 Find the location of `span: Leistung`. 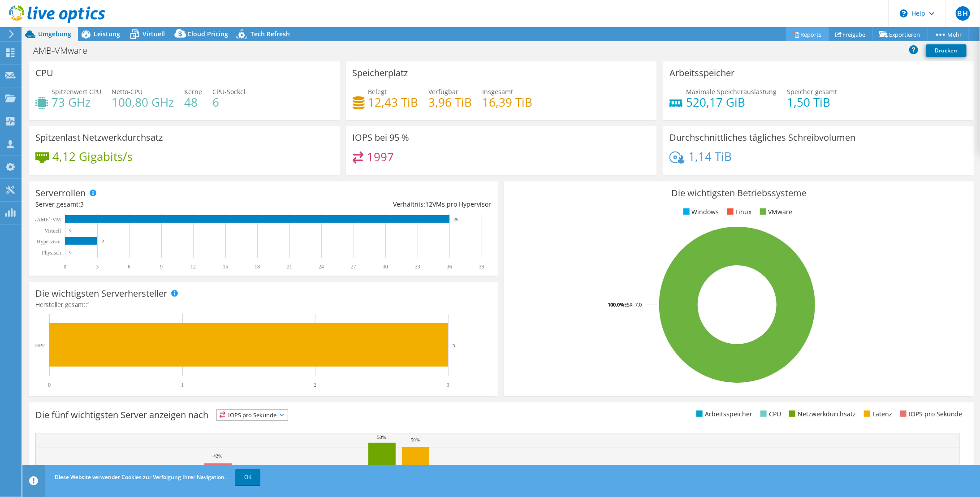

span: Leistung is located at coordinates (107, 34).